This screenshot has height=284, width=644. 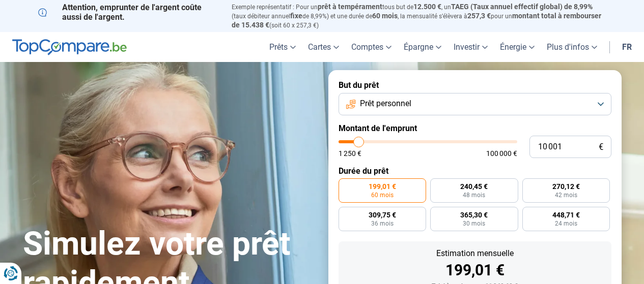 I want to click on img: TopCompare, so click(x=69, y=48).